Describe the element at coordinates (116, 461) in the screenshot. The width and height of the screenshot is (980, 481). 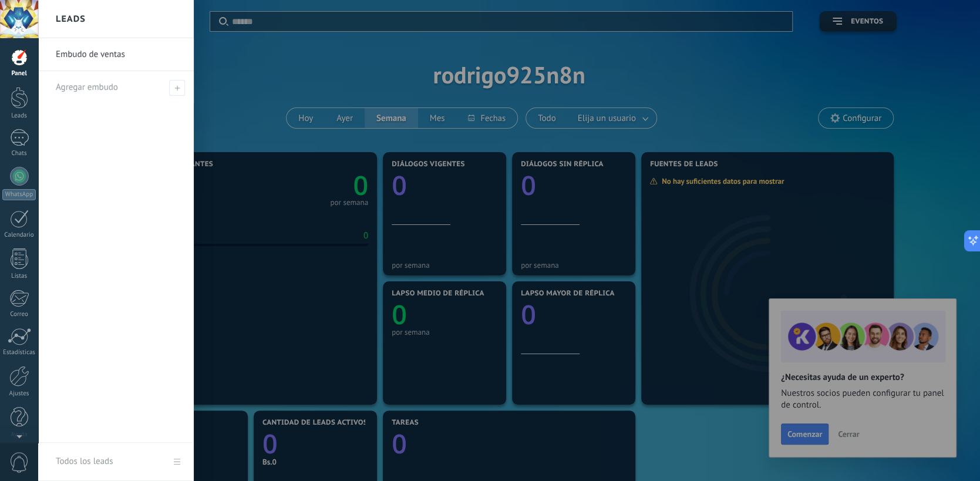
I see `a: Todos los leads` at that location.